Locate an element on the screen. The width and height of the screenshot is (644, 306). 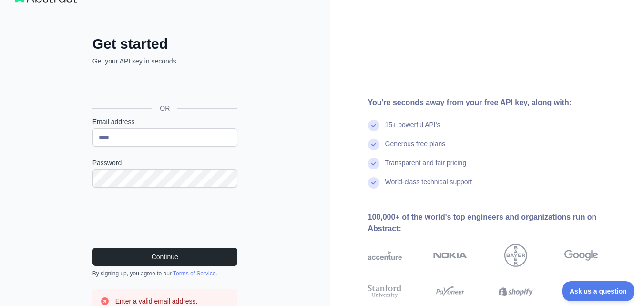
button: Continue is located at coordinates (165, 257).